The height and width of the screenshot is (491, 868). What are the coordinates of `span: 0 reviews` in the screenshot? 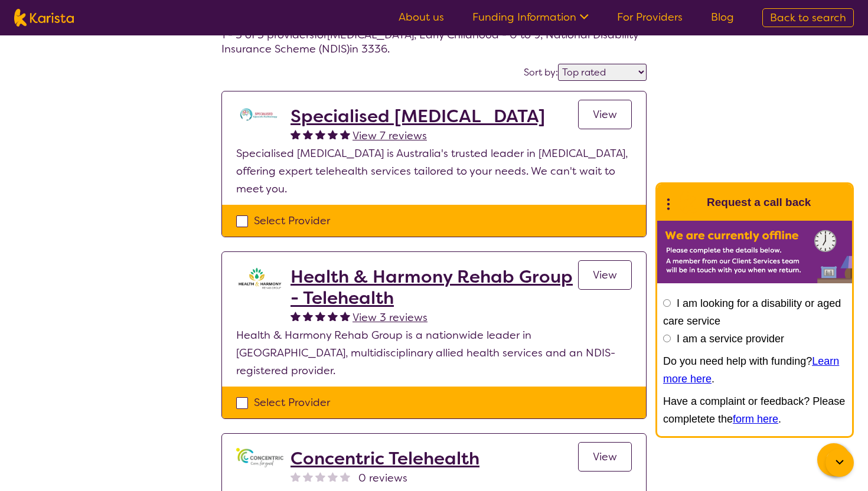 It's located at (382, 478).